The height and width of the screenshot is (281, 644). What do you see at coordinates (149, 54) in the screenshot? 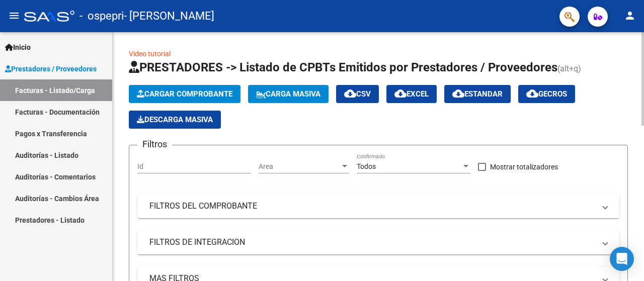
I see `a: Video tutorial` at bounding box center [149, 54].